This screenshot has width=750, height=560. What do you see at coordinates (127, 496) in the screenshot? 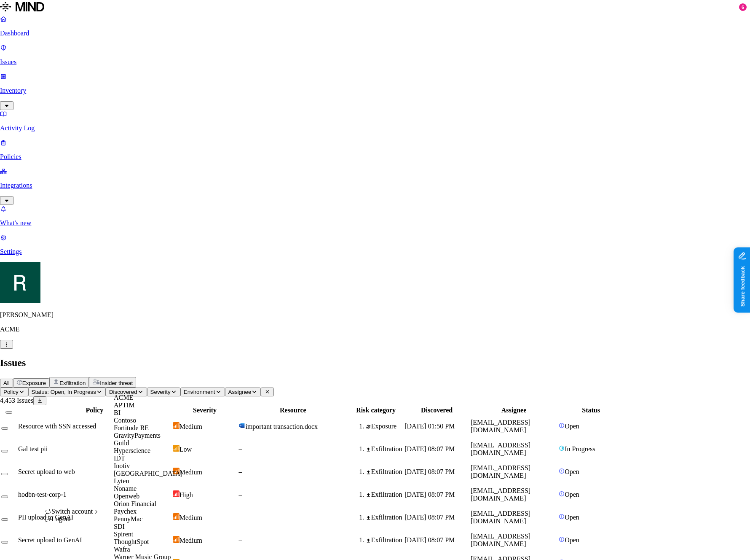
I see `span: Openweb` at bounding box center [127, 496].